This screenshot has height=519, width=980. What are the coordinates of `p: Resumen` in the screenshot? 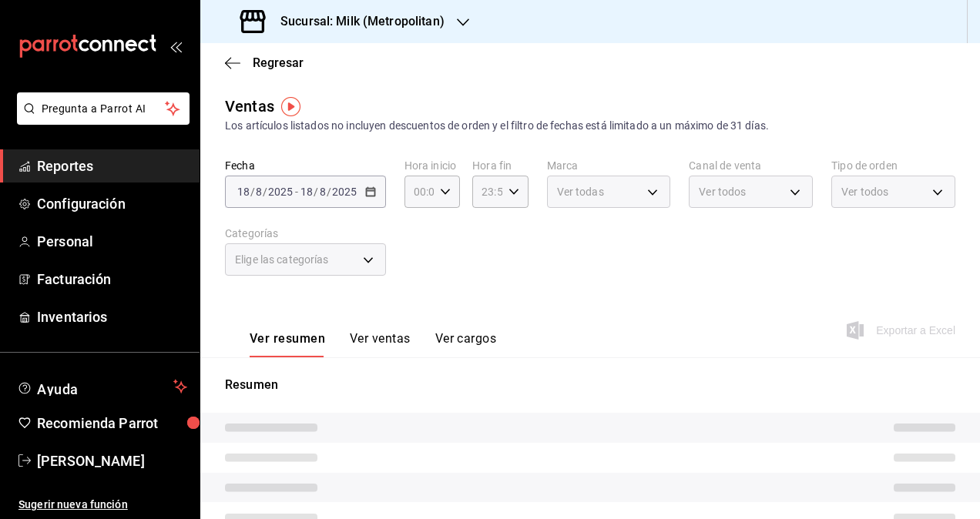 It's located at (590, 385).